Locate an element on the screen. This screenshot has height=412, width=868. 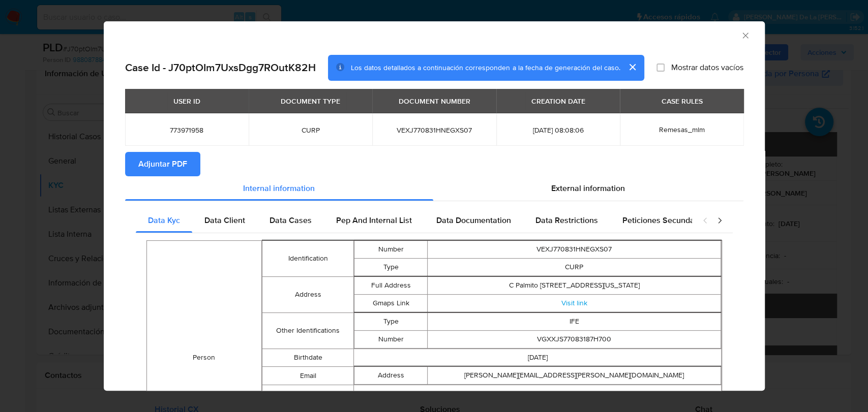
div: Detailed info is located at coordinates (434, 189).